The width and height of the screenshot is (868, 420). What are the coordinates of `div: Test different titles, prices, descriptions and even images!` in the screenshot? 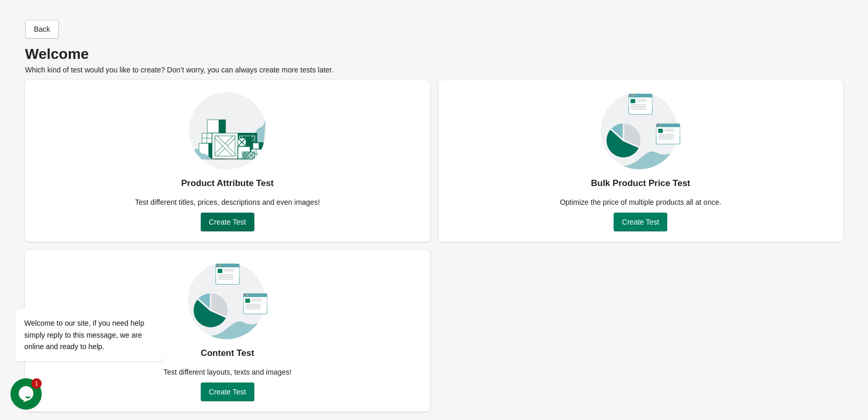 It's located at (227, 202).